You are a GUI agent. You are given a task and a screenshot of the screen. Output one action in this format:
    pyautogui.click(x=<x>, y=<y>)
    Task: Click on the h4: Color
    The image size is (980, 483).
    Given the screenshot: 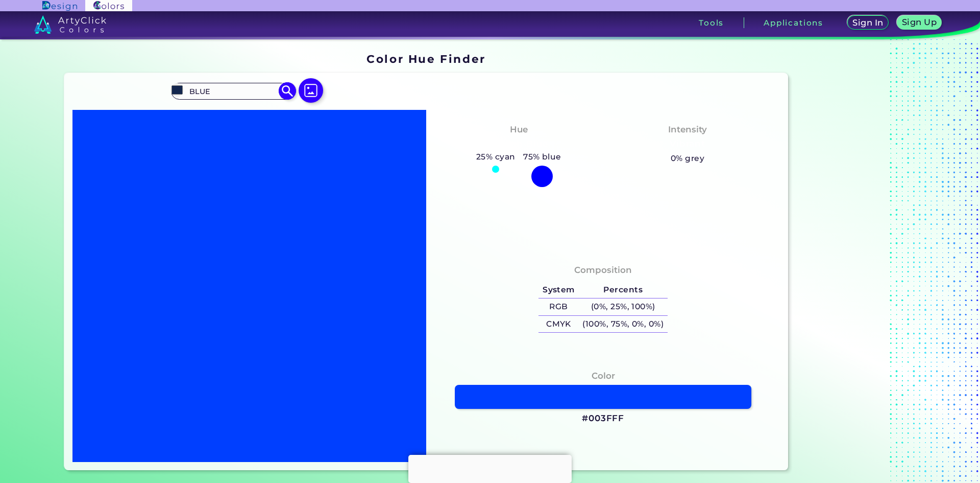 What is the action you would take?
    pyautogui.click(x=604, y=376)
    